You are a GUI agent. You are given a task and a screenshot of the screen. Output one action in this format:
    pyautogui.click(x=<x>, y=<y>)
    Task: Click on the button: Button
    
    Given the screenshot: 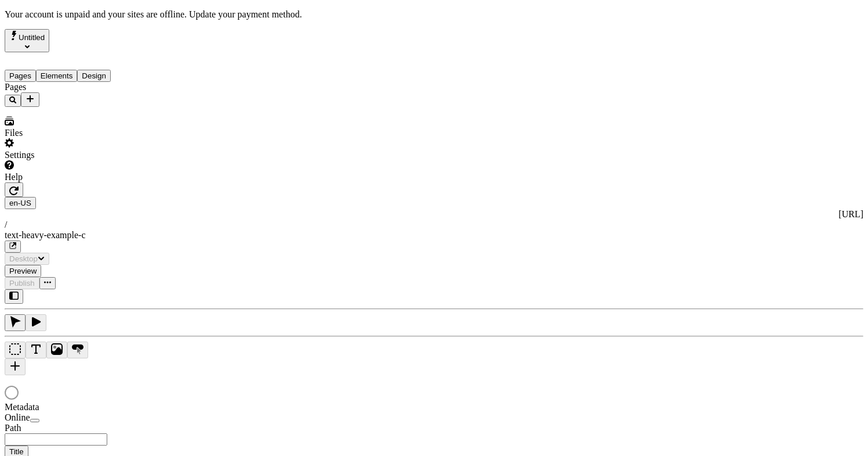 What is the action you would take?
    pyautogui.click(x=78, y=350)
    